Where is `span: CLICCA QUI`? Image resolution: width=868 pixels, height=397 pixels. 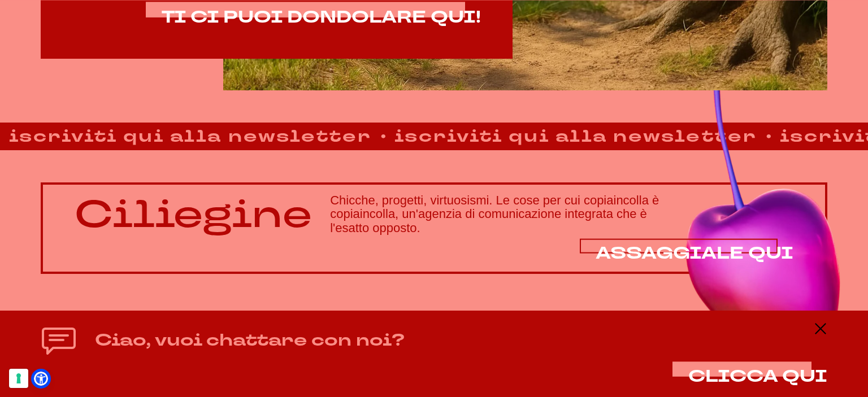 span: CLICCA QUI is located at coordinates (758, 376).